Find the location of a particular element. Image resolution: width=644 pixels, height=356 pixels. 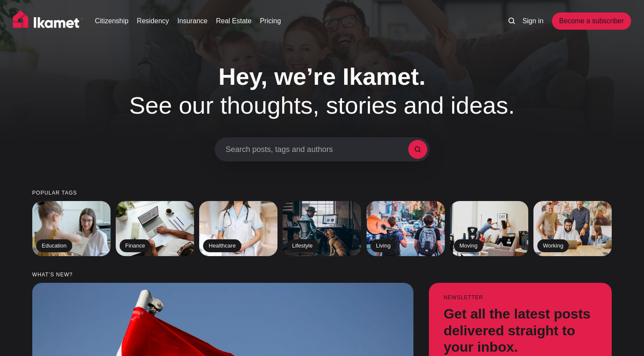

h2: Lifestyle is located at coordinates (302, 246).